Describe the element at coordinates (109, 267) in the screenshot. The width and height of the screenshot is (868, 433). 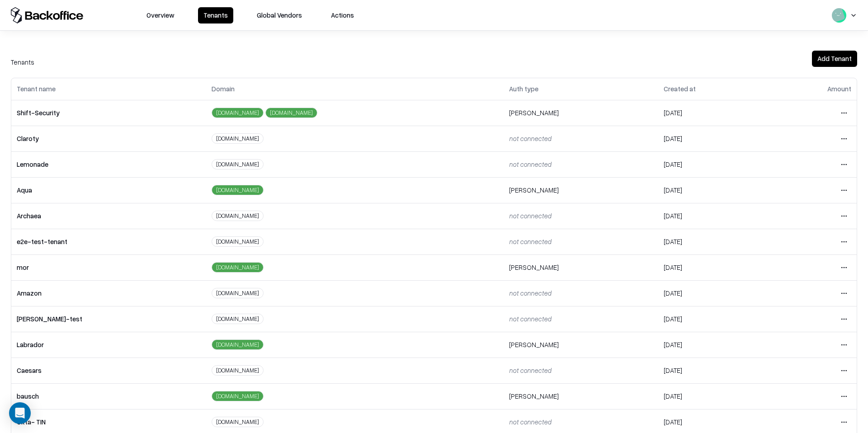
I see `td: mor` at that location.